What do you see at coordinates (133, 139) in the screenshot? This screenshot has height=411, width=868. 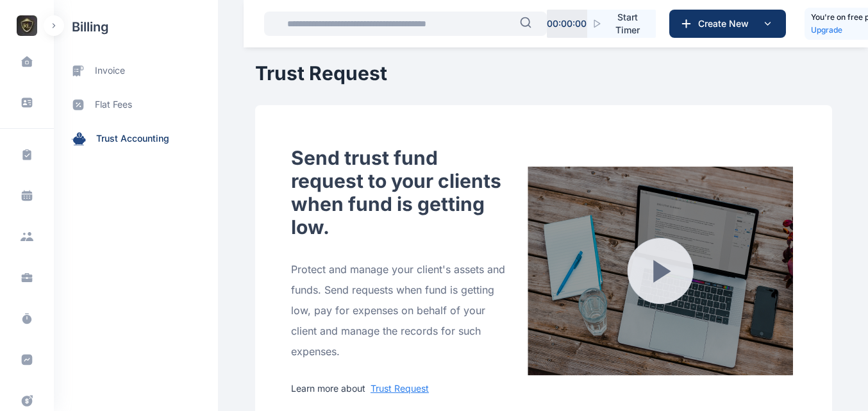 I see `span: trust accounting` at bounding box center [133, 139].